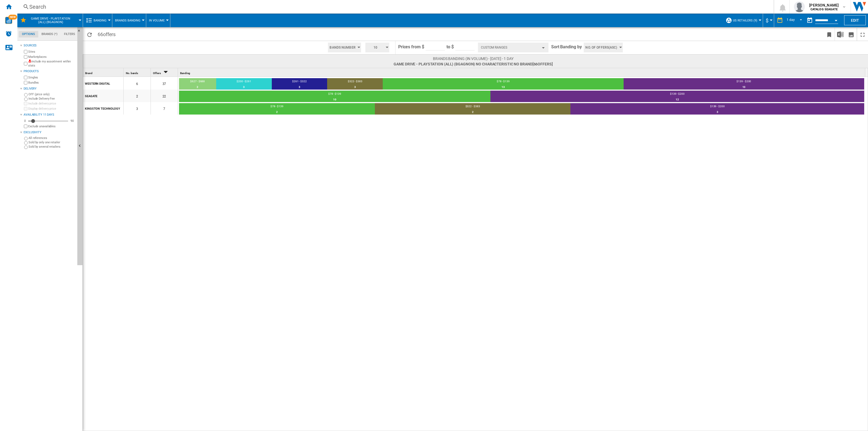 This screenshot has height=431, width=868. What do you see at coordinates (49, 115) in the screenshot?
I see `div: Availability 11 Days` at bounding box center [49, 115].